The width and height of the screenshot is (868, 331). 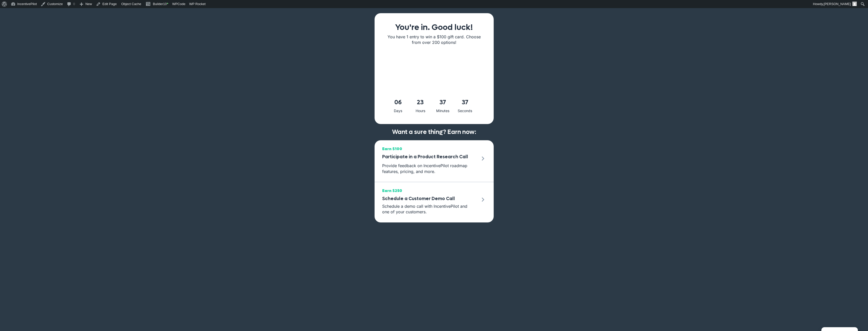 What do you see at coordinates (434, 161) in the screenshot?
I see `a: Earn $100 Participate in a Product Research Call Provide feedback on IncentivePilot roadmap featu...` at bounding box center [434, 161].